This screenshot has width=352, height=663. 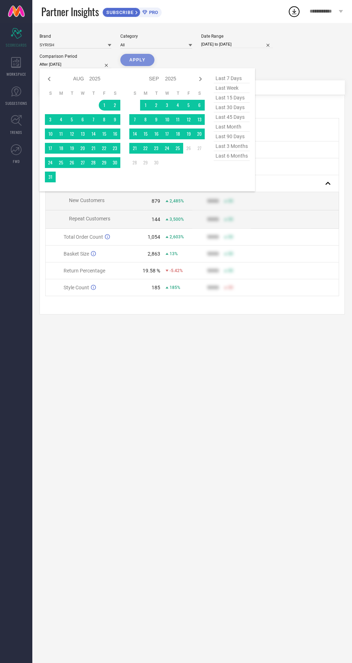 What do you see at coordinates (154, 254) in the screenshot?
I see `div: 2,863` at bounding box center [154, 254].